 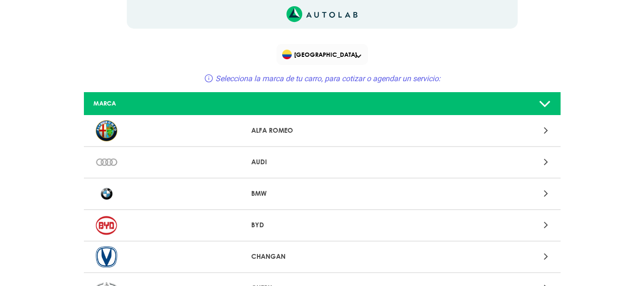 What do you see at coordinates (106, 194) in the screenshot?
I see `img: BMW` at bounding box center [106, 194].